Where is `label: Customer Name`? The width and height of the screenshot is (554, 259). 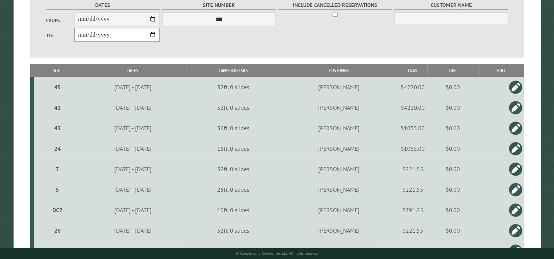 label: Customer Name is located at coordinates (451, 5).